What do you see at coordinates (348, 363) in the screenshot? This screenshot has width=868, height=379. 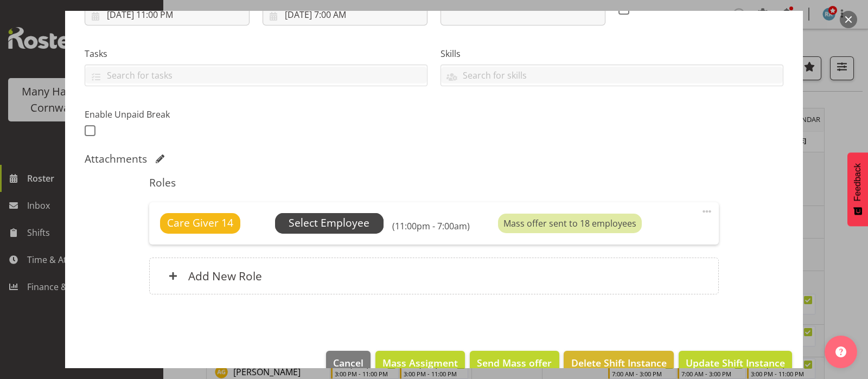 I see `span: Cancel` at bounding box center [348, 363].